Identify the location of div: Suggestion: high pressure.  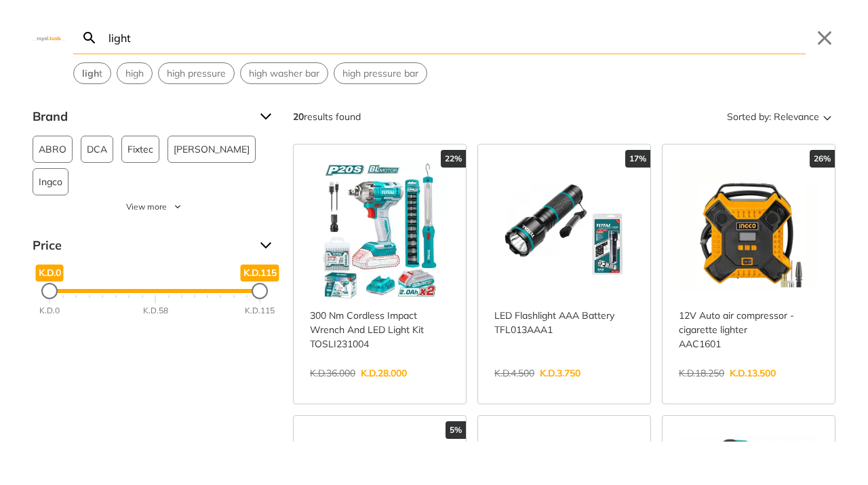
(196, 74).